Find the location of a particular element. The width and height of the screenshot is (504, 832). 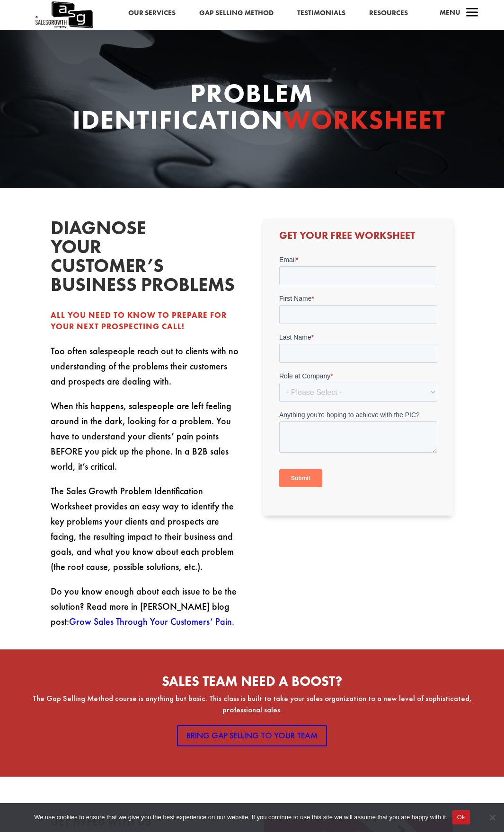

p: Too often salespeople reach out to clients with no understanding of the problems their customers ... is located at coordinates (146, 371).